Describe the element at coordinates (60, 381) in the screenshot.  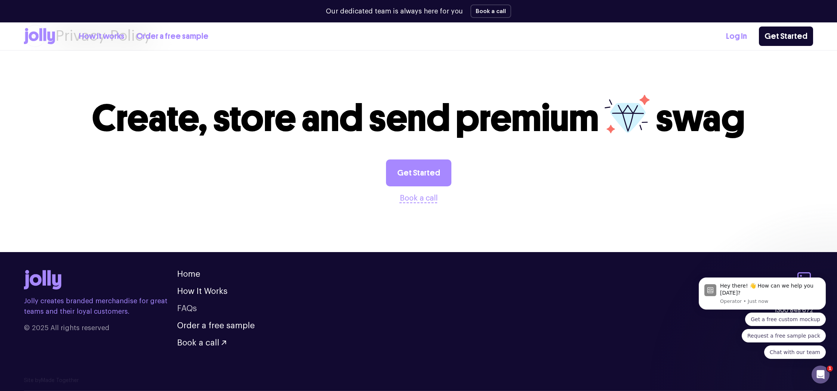
I see `a: Made Together` at that location.